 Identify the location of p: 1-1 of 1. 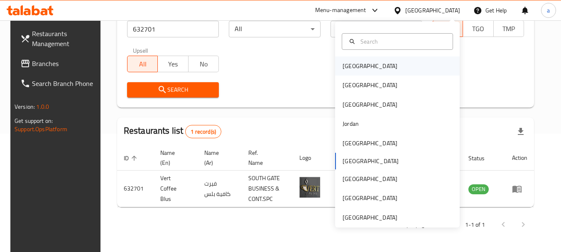
(475, 225).